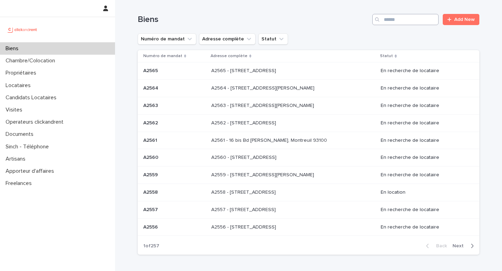 The height and width of the screenshot is (271, 502). I want to click on button: Numéro de mandat, so click(167, 39).